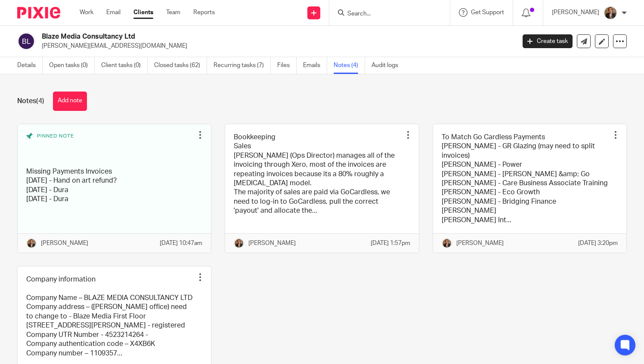 Image resolution: width=644 pixels, height=364 pixels. Describe the element at coordinates (110, 146) in the screenshot. I see `div: Pinned note` at that location.